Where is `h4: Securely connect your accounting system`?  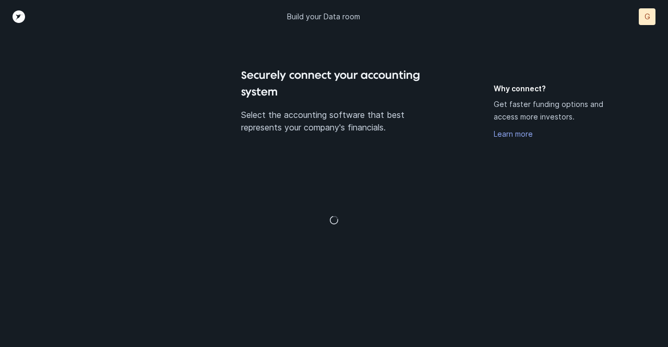
h4: Securely connect your accounting system is located at coordinates (334, 83).